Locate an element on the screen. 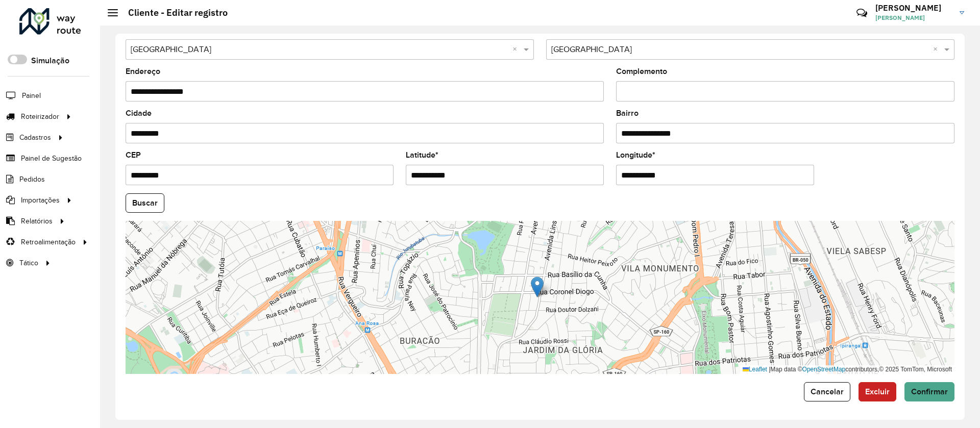 This screenshot has height=428, width=980. span: Pedidos is located at coordinates (32, 179).